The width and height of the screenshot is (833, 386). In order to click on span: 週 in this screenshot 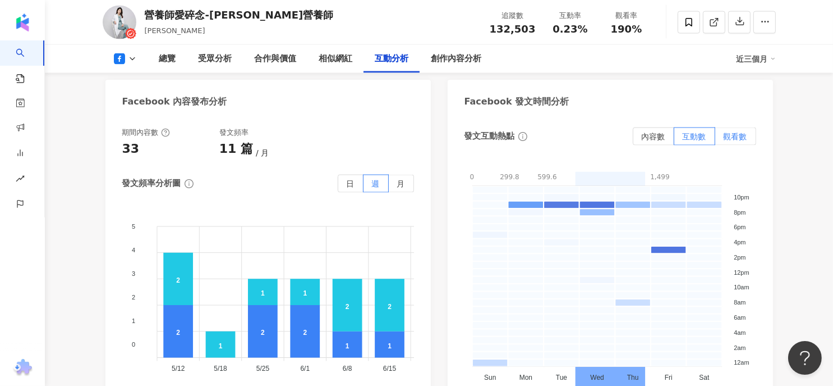, I will do `click(376, 183)`.